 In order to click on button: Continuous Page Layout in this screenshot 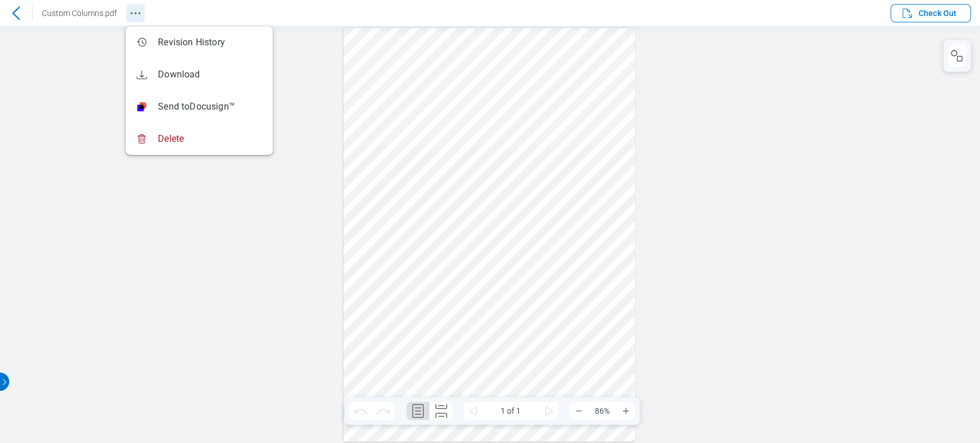, I will do `click(441, 411)`.